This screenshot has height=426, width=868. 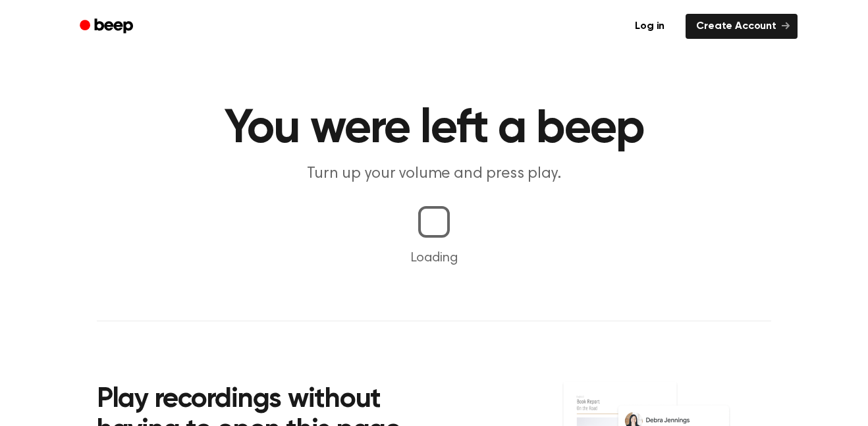 I want to click on a: Log in, so click(x=650, y=27).